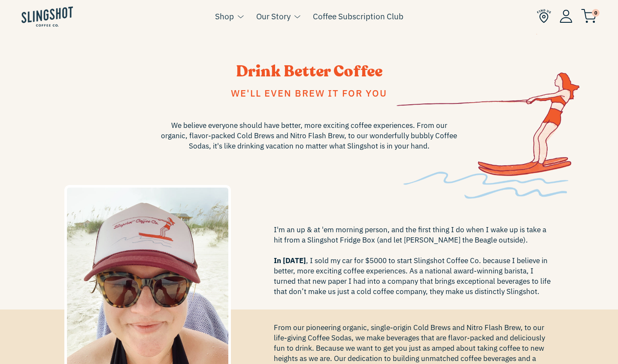  I want to click on span: 0, so click(596, 13).